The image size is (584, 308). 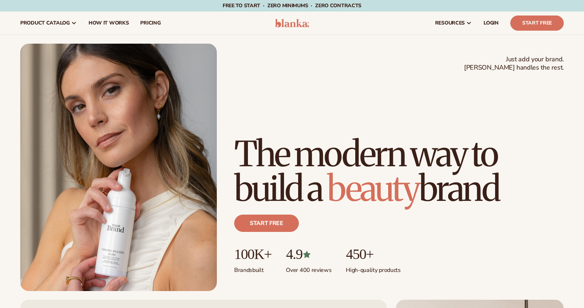 I want to click on a: resources, so click(x=453, y=23).